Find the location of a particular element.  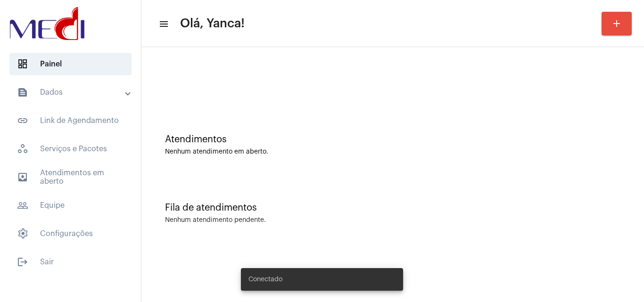

div: Nenhum atendimento pendente. is located at coordinates (215, 220).